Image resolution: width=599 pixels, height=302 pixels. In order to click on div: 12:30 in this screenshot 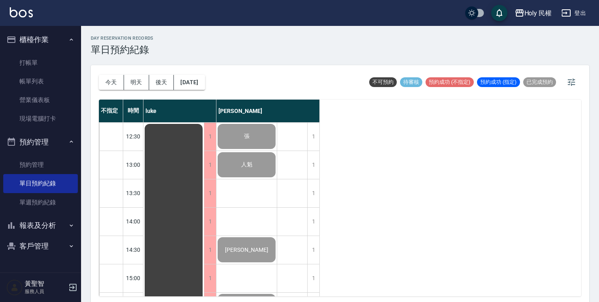, I will do `click(133, 137)`.